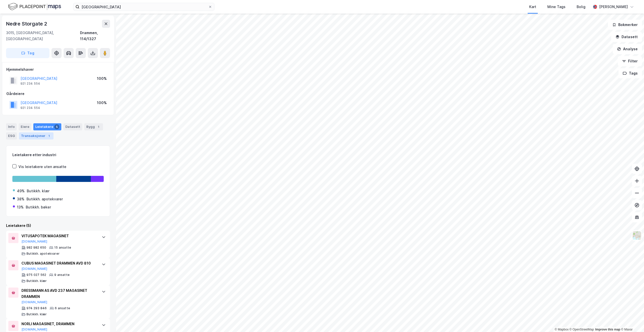 This screenshot has height=332, width=644. I want to click on div: 974 293 846, so click(37, 308).